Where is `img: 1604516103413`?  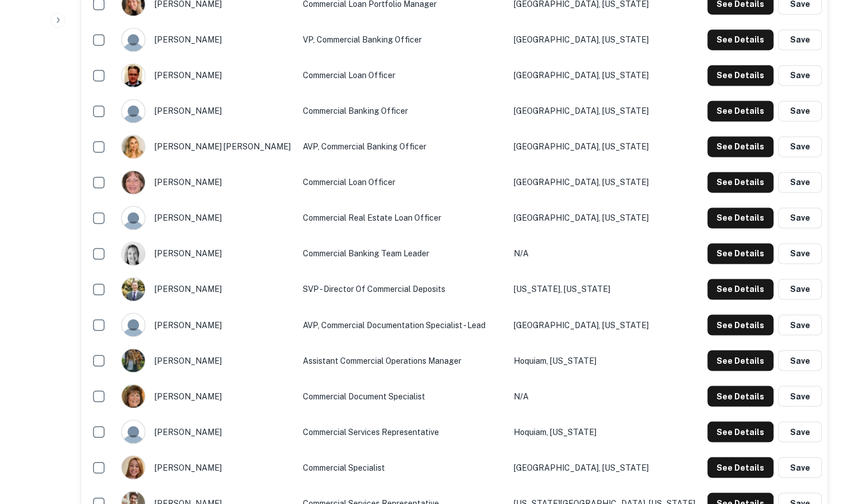
img: 1604516103413 is located at coordinates (133, 253).